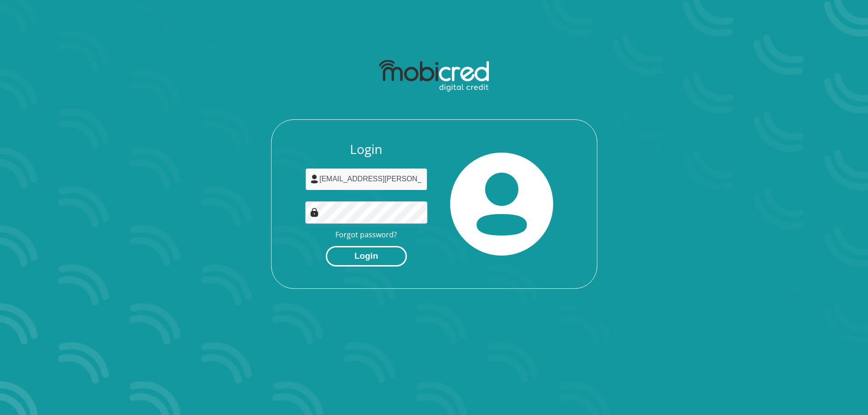  Describe the element at coordinates (366, 179) in the screenshot. I see `input: Username` at that location.